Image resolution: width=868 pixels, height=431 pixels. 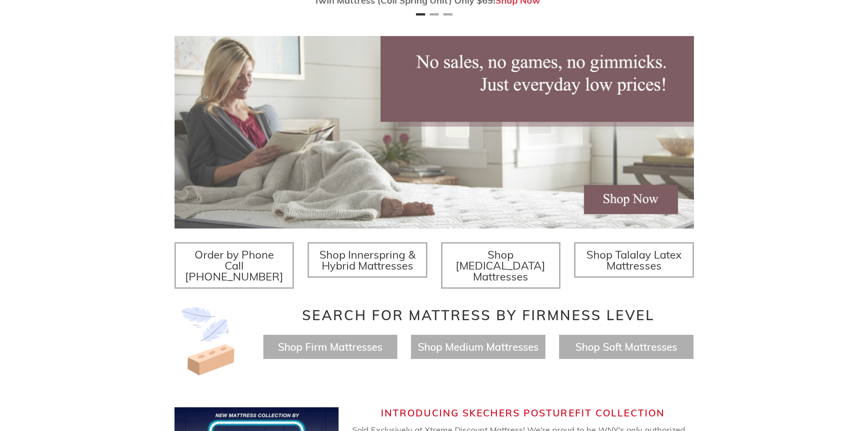 I want to click on span: Shop Soft Mattresses, so click(x=625, y=346).